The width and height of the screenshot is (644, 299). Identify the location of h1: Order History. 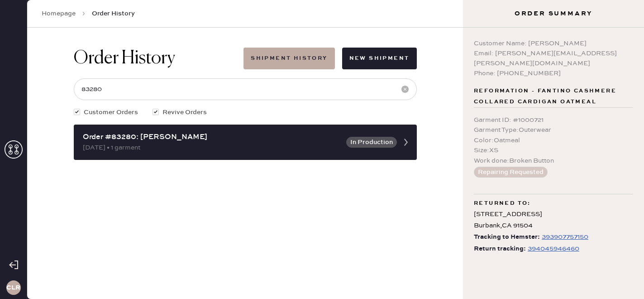
(124, 59).